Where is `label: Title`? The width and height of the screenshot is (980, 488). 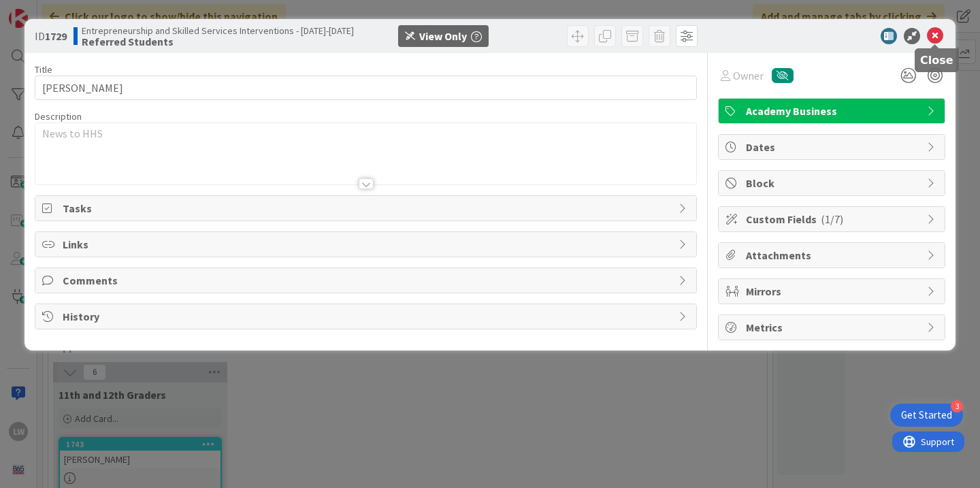
label: Title is located at coordinates (44, 69).